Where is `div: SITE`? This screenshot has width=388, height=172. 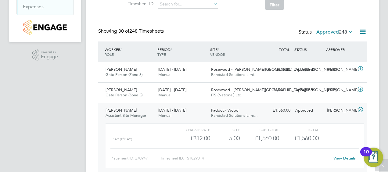
div: SITE is located at coordinates (235, 52).